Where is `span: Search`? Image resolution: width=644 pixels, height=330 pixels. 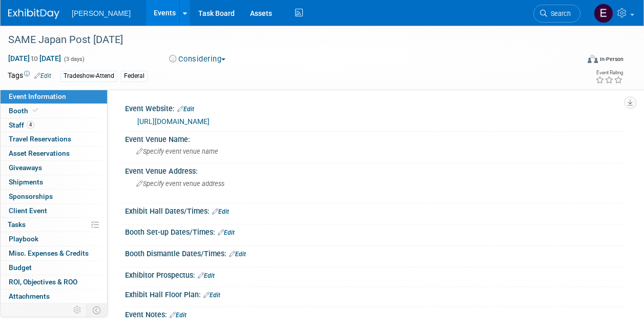
span: Search is located at coordinates (559, 13).